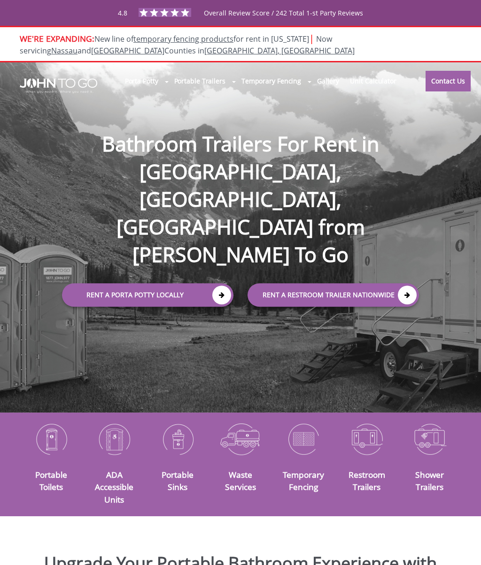 This screenshot has width=481, height=565. Describe the element at coordinates (58, 86) in the screenshot. I see `img: JOHN to go` at that location.